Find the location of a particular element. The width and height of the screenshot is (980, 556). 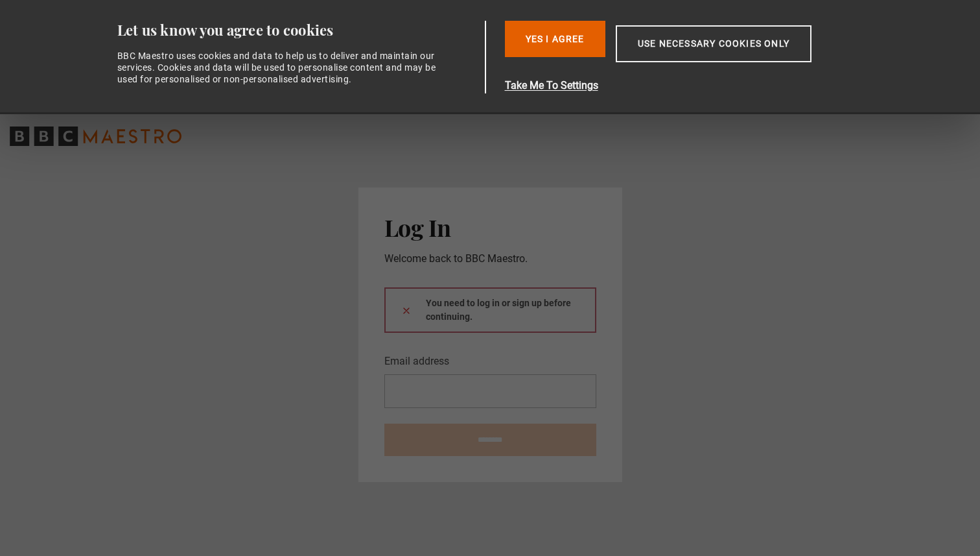

label: Email address is located at coordinates (417, 361).